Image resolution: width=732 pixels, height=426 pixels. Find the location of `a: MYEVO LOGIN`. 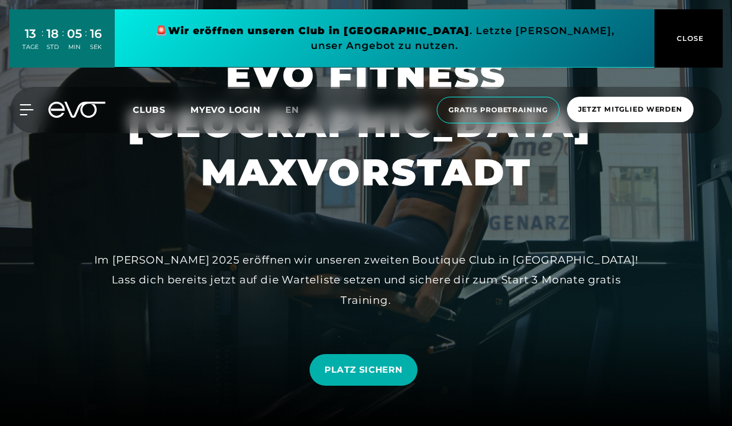

a: MYEVO LOGIN is located at coordinates (225, 110).